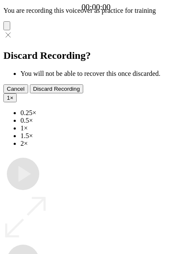 This screenshot has width=192, height=254. I want to click on li: You will not be able to recover this once discarded., so click(104, 74).